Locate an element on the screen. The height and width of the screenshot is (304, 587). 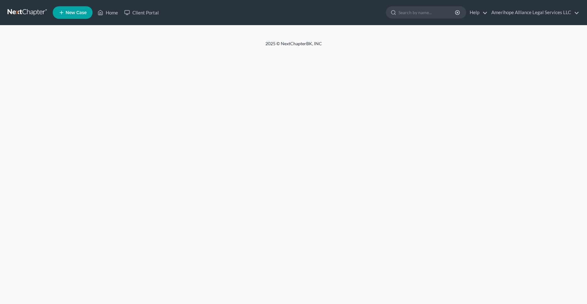
div: 2025 © NextChapterBK, INC is located at coordinates (294, 46).